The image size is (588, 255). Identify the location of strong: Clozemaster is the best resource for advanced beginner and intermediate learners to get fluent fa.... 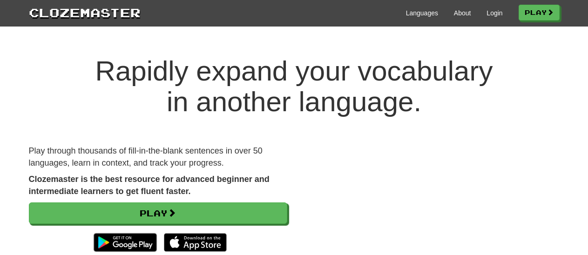
(149, 185).